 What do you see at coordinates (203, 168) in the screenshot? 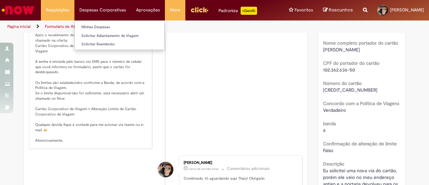
I see `time: 25/08/2025 13:03:12` at bounding box center [203, 168].